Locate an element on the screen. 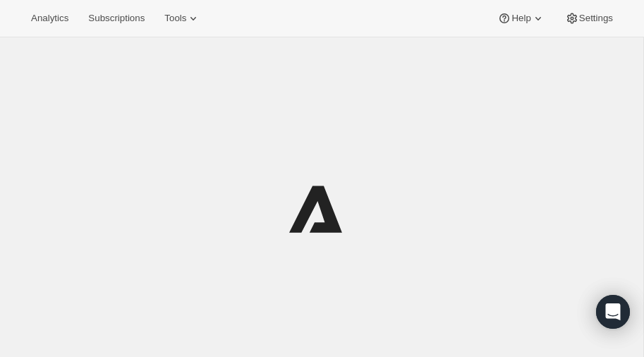 Image resolution: width=644 pixels, height=357 pixels. span: Tools is located at coordinates (175, 18).